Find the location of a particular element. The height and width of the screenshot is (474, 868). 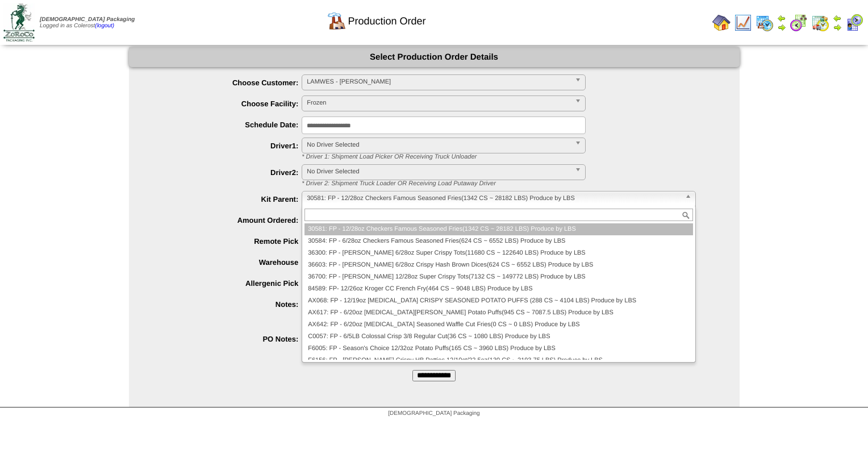

img: home.gif is located at coordinates (722, 23).